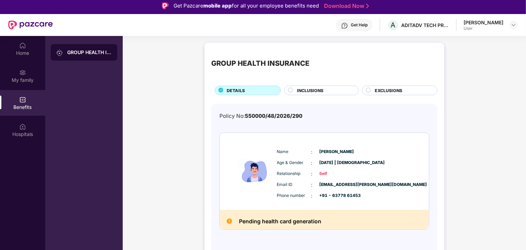  What do you see at coordinates (310, 90) in the screenshot?
I see `span: INCLUSIONS` at bounding box center [310, 90].